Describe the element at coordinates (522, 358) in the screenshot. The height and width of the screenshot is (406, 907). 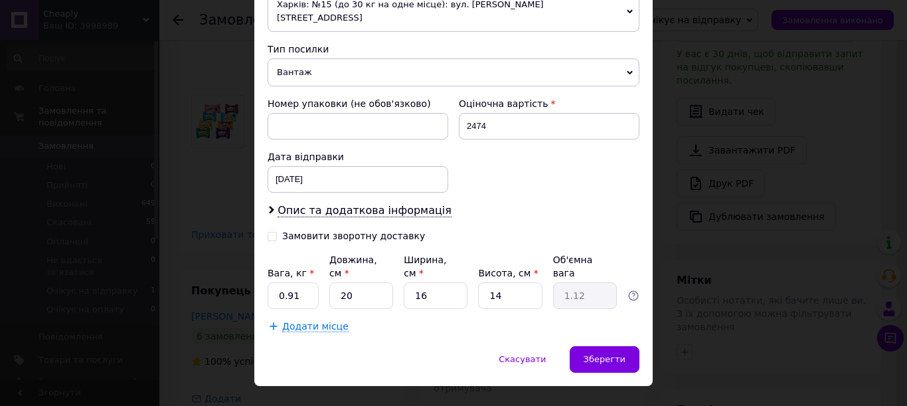
I see `span: Скасувати` at that location.